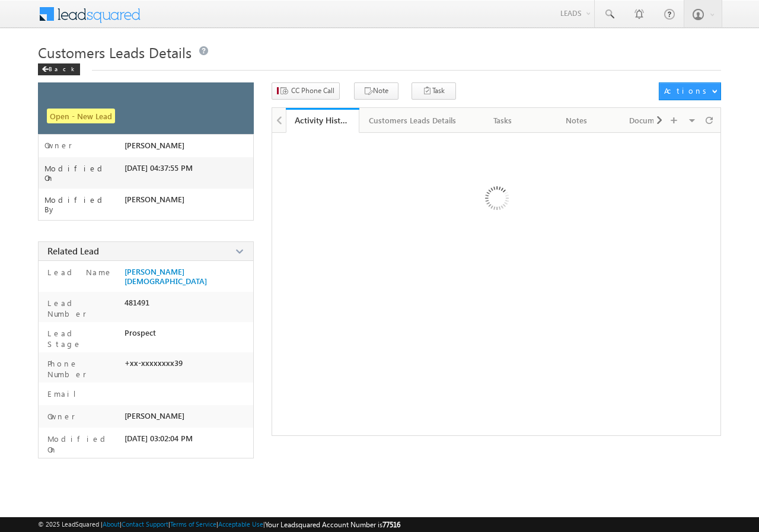  I want to click on button: Actions, so click(690, 91).